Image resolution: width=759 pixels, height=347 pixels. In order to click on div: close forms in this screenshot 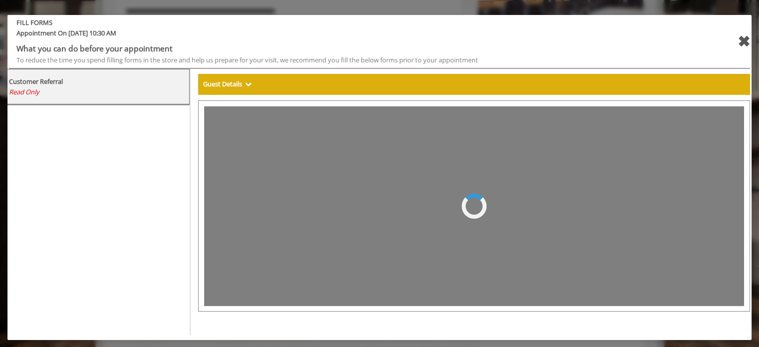, I will do `click(743, 41)`.